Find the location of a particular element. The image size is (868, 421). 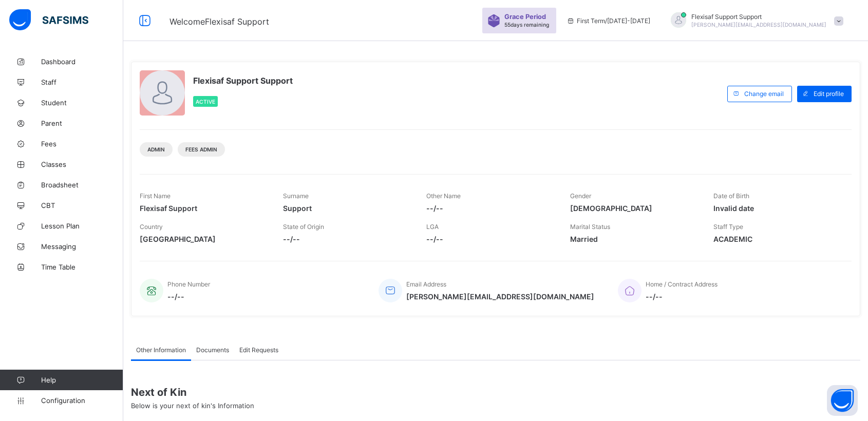

span: Classes is located at coordinates (82, 164).